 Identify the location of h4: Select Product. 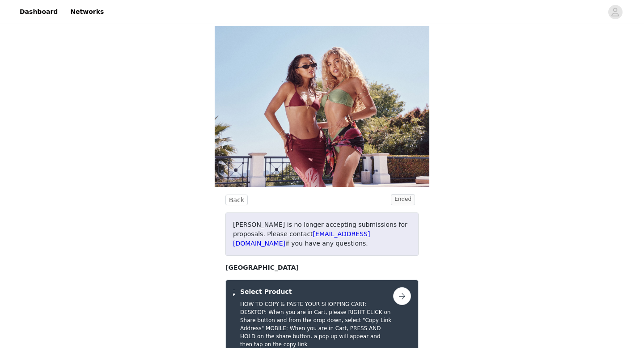
(317, 291).